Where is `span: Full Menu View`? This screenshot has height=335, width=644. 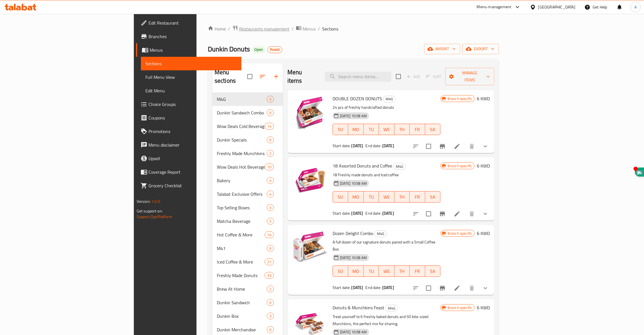
span: Full Menu View is located at coordinates (191, 77).